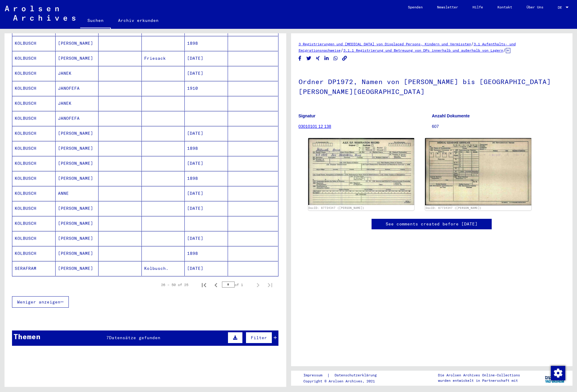 The width and height of the screenshot is (577, 392). What do you see at coordinates (164, 268) in the screenshot?
I see `mat-cell: Kolbusch.` at bounding box center [164, 268].